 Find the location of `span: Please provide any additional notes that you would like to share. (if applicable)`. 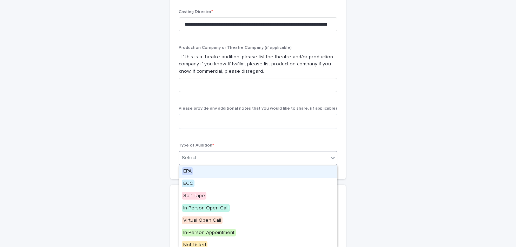

span: Please provide any additional notes that you would like to share. (if applicable) is located at coordinates (258, 108).